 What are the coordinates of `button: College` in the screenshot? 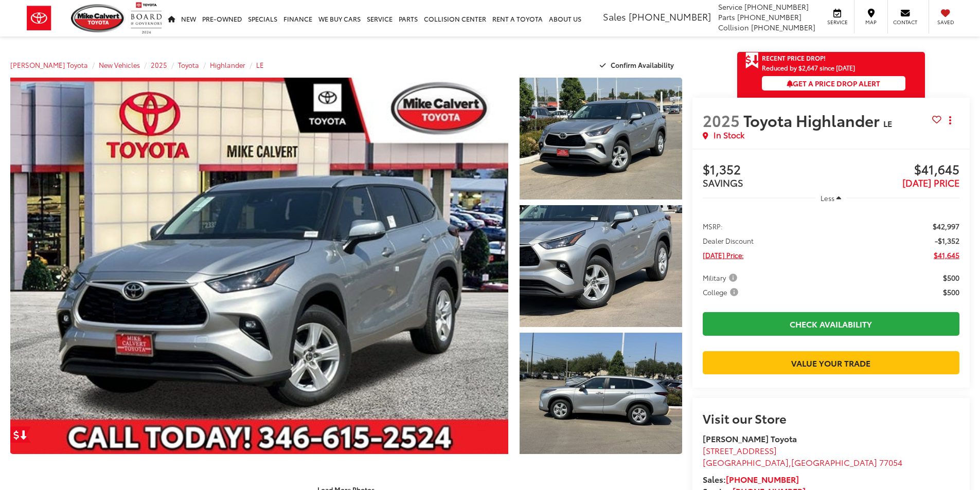 It's located at (722, 292).